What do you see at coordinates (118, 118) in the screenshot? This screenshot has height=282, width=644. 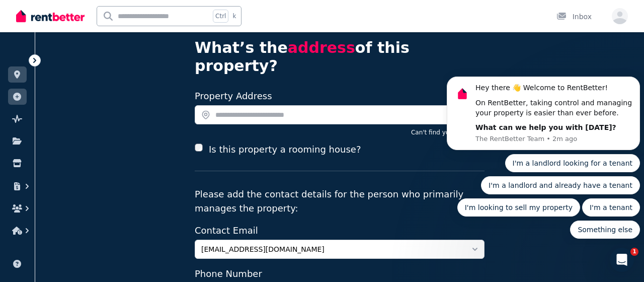 I see `button: Quick reply: I'm a landlord and already have a tenant` at bounding box center [118, 118].